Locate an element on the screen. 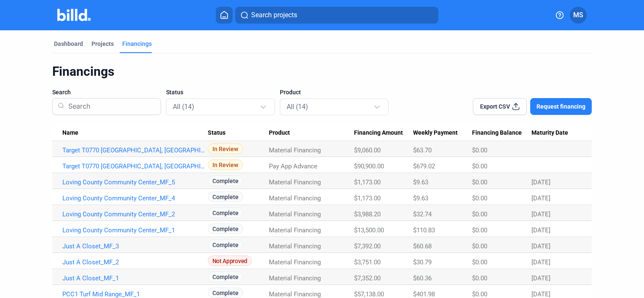  span: $3,988.20 is located at coordinates (367, 214).